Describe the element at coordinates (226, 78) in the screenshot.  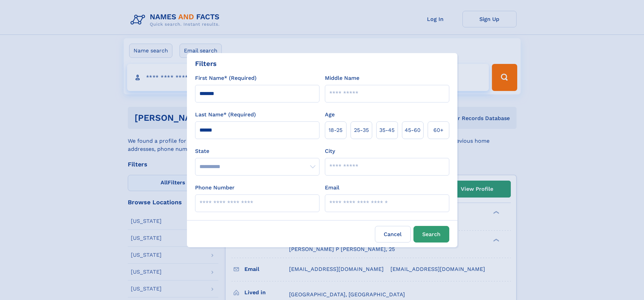
I see `label: First Name* (Required)` at that location.